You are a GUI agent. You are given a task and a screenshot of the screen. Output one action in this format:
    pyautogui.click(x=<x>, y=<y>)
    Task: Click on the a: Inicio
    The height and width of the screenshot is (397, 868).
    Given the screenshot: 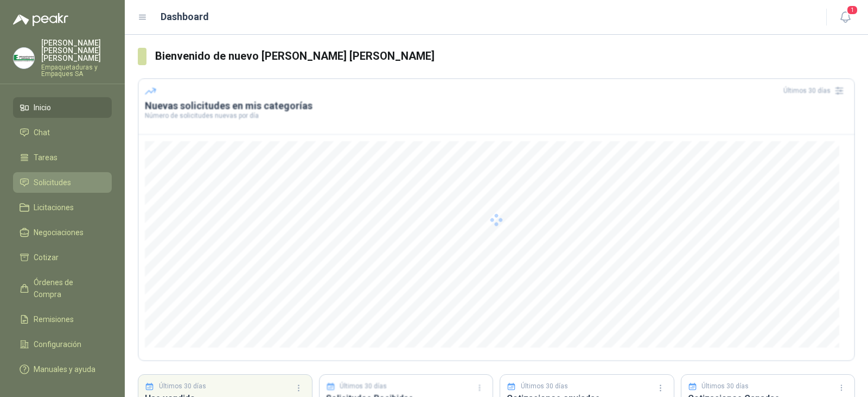 What is the action you would take?
    pyautogui.click(x=63, y=107)
    